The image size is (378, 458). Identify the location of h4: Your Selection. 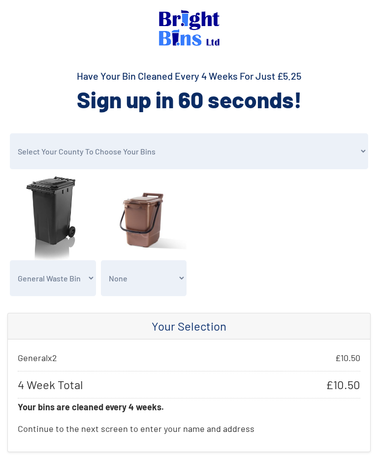
(189, 326).